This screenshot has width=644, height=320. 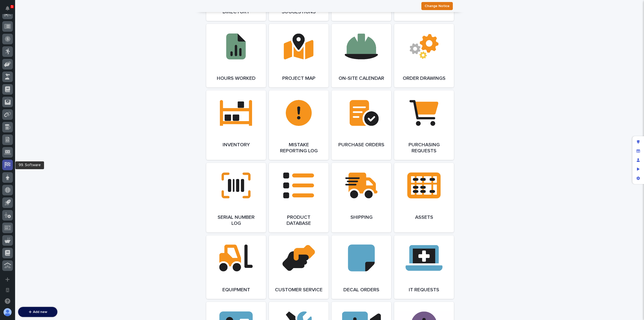 I want to click on a: On-Site Calendar, so click(x=361, y=56).